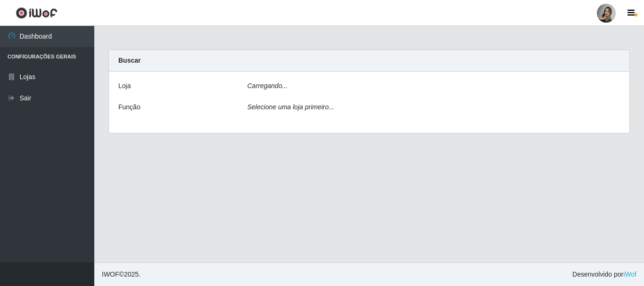 The height and width of the screenshot is (286, 644). I want to click on img: CoreUI Logo, so click(37, 13).